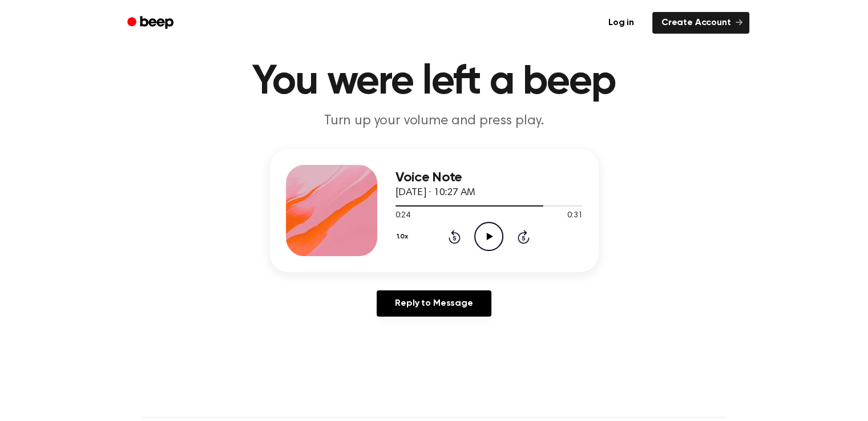 The height and width of the screenshot is (421, 868). I want to click on a: Beep, so click(151, 23).